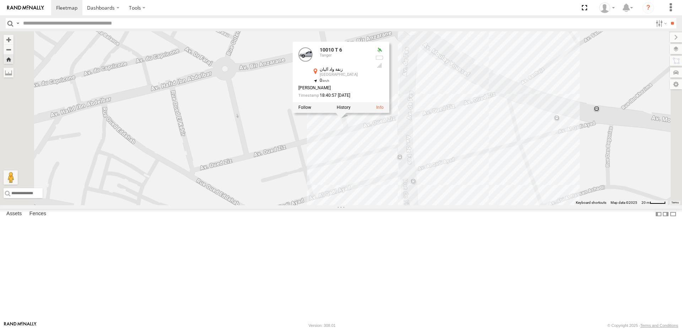  What do you see at coordinates (345, 69) in the screenshot?
I see `div: زنقة واد أليان` at bounding box center [345, 69].